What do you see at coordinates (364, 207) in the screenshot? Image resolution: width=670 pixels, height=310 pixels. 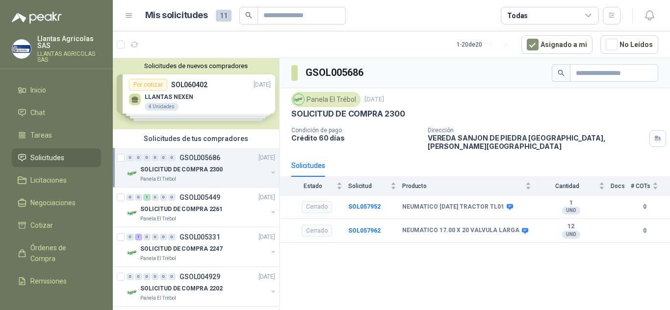 I see `a: SOL057952` at bounding box center [364, 207].